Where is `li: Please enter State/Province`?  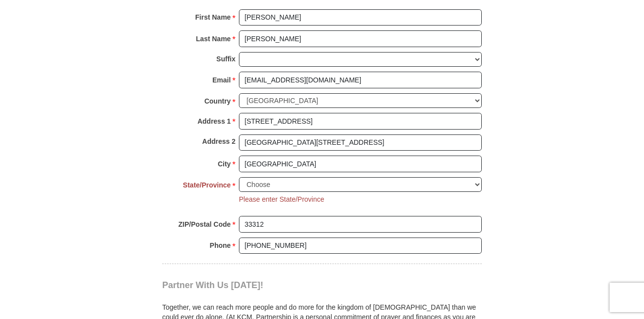
li: Please enter State/Province is located at coordinates (282, 199).